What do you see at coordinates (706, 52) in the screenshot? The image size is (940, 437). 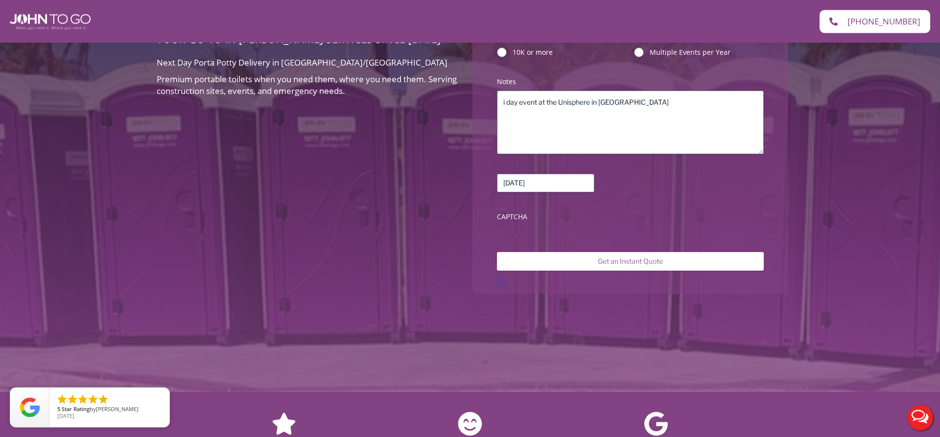 I see `label: Multiple Events per Year` at bounding box center [706, 52].